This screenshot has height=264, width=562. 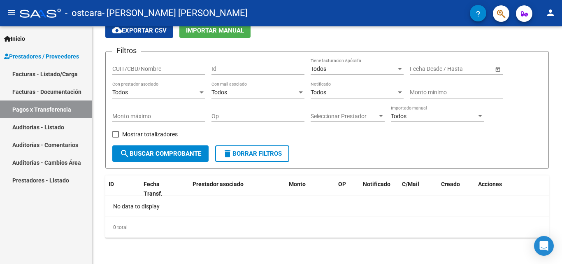 What do you see at coordinates (425, 69) in the screenshot?
I see `input: Fecha inicio` at bounding box center [425, 69].